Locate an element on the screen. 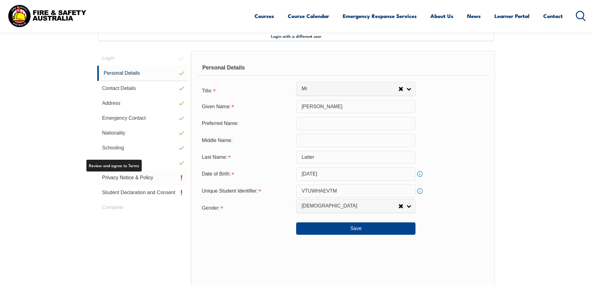 The width and height of the screenshot is (592, 285). a: Courses is located at coordinates (264, 16).